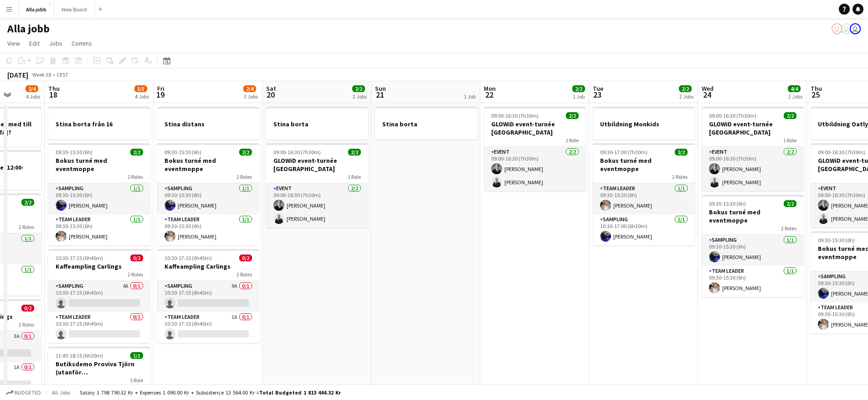 Image resolution: width=868 pixels, height=400 pixels. Describe the element at coordinates (137, 355) in the screenshot. I see `span: 1/1` at that location.